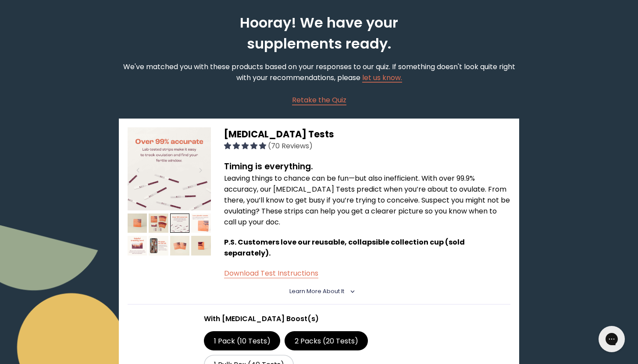 Image resolution: width=638 pixels, height=364 pixels. What do you see at coordinates (317, 291) in the screenshot?
I see `span: Learn More About it` at bounding box center [317, 291].